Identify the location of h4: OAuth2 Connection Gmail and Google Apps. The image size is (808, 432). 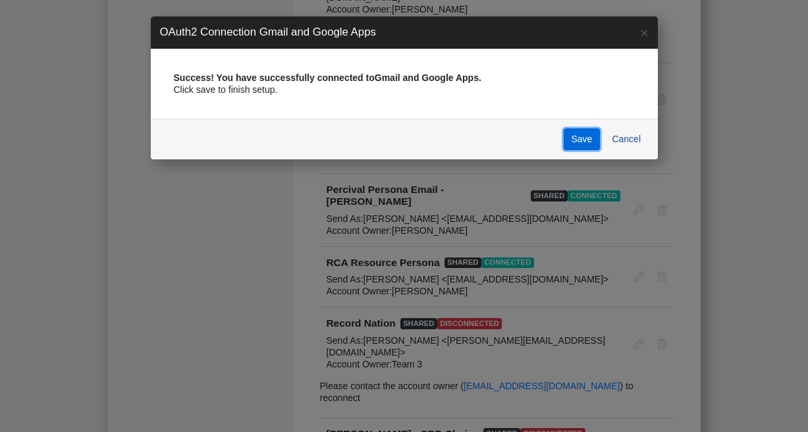
(268, 32).